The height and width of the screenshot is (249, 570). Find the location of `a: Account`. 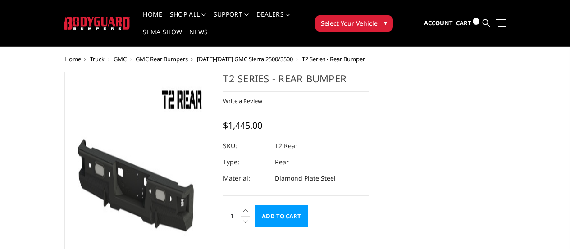

a: Account is located at coordinates (438, 23).